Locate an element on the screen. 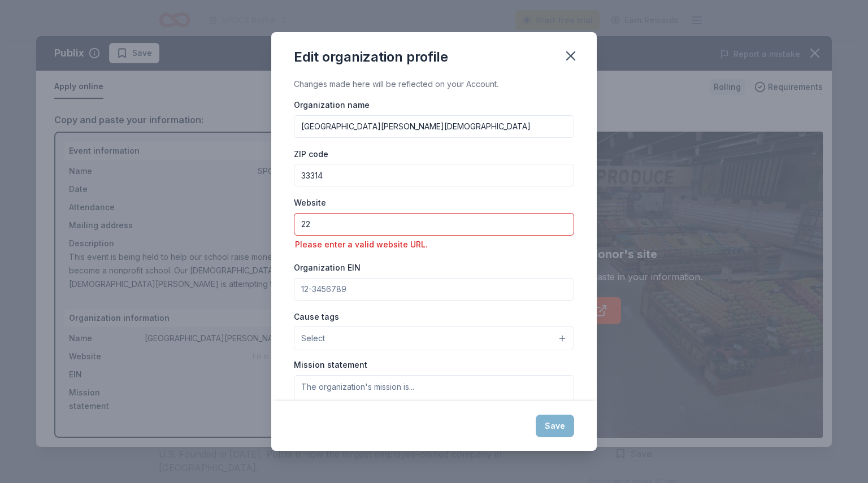 The image size is (868, 483). div: Please enter a valid website URL. is located at coordinates (434, 245).